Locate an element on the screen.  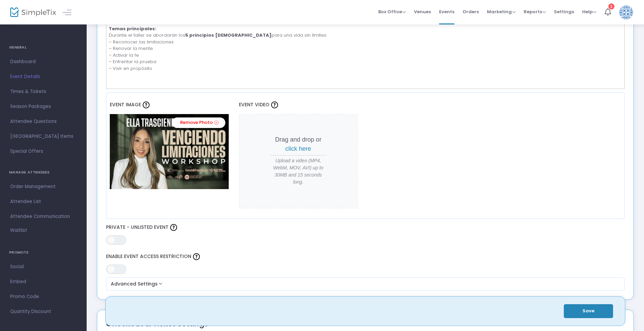
p: – Superar limitaciones mentales y emocionales – Fortalecer tu identidad en Cristo – Activar tu ll... is located at coordinates (365, 100).